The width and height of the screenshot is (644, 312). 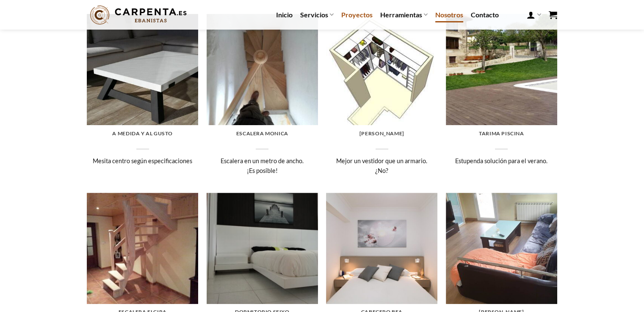 What do you see at coordinates (142, 99) in the screenshot?
I see `a: mueble a medida, laca, madera A medida y al gusto Mesita centro según especificaciones` at bounding box center [142, 99].